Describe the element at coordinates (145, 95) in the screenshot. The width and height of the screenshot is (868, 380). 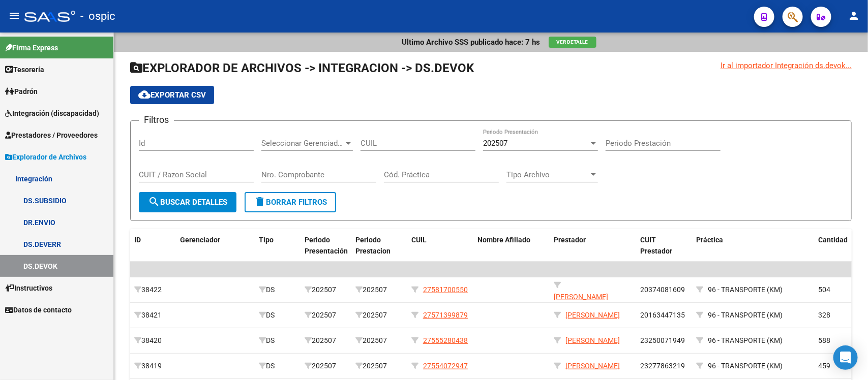
I see `mat-icon: cloud_download` at that location.